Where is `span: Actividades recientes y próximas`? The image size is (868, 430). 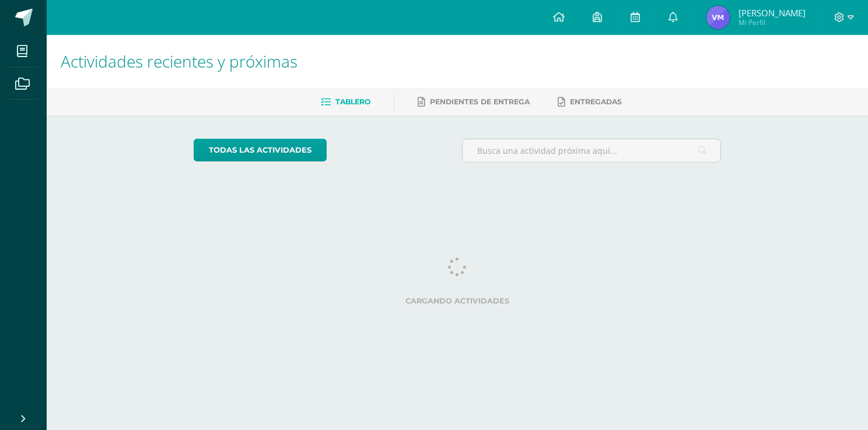
span: Actividades recientes y próximas is located at coordinates (179, 61).